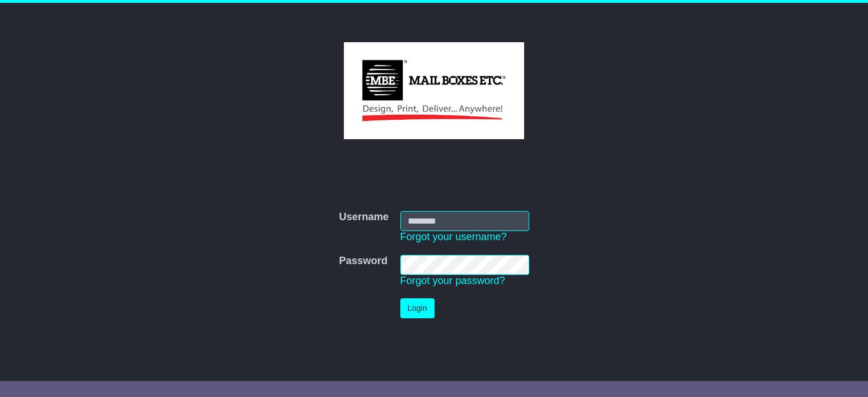 The image size is (868, 397). Describe the element at coordinates (453, 237) in the screenshot. I see `a: Forgot your username?` at that location.